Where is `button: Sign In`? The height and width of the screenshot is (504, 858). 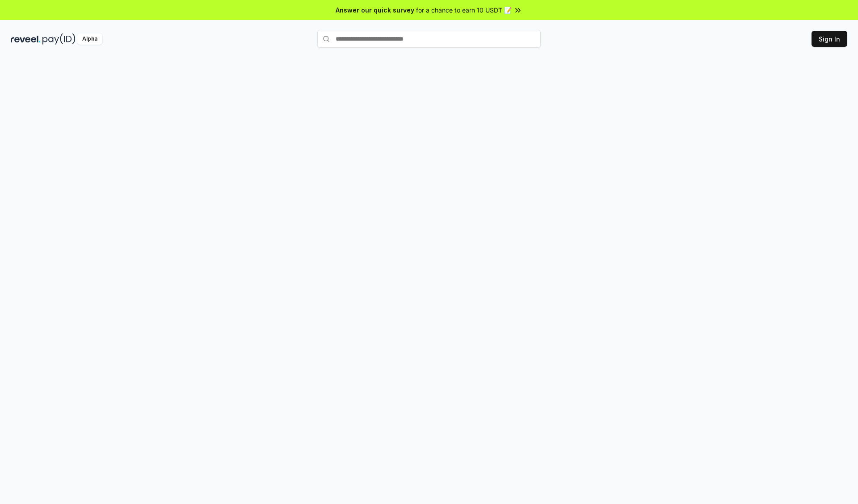
button: Sign In is located at coordinates (830, 39).